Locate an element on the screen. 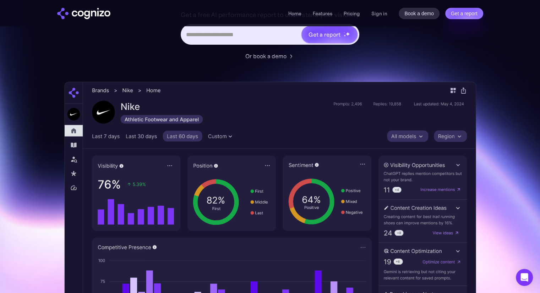 Image resolution: width=540 pixels, height=293 pixels. a: Sign in is located at coordinates (379, 13).